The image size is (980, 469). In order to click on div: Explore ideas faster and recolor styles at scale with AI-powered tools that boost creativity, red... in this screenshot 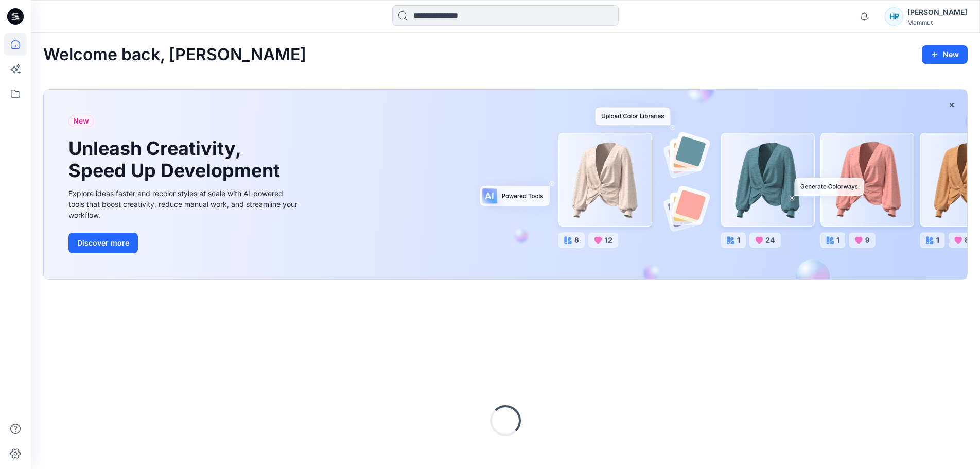, I will do `click(184, 204)`.